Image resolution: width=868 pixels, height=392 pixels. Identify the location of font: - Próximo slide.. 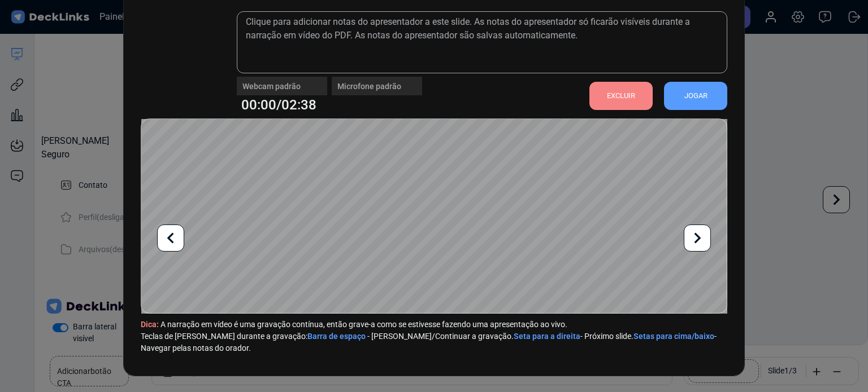
(606, 336).